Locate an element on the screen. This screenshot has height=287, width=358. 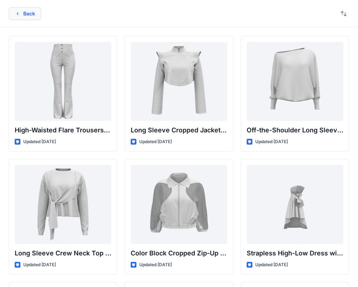
p: High-Waisted Flare Trousers with Button Detail is located at coordinates (63, 130).